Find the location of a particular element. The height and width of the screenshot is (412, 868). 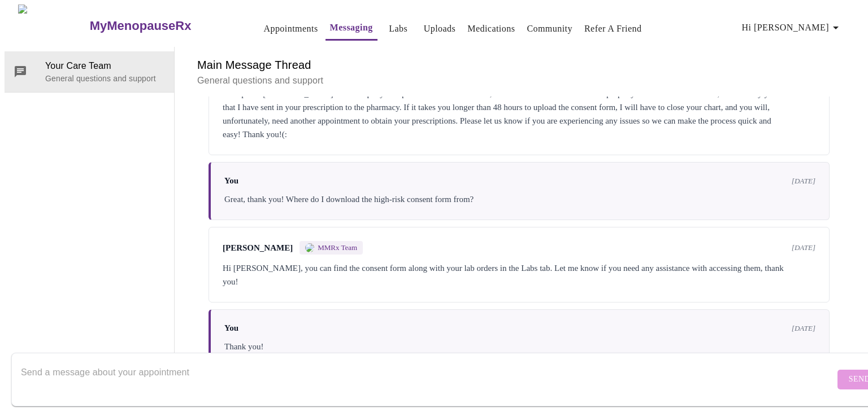

button: Uploads is located at coordinates (440, 29).